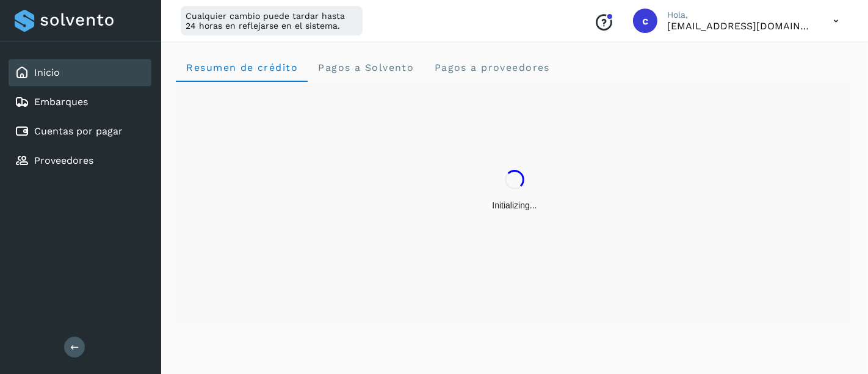 The height and width of the screenshot is (374, 868). Describe the element at coordinates (741, 25) in the screenshot. I see `p: cxp1@53cargo.com` at that location.